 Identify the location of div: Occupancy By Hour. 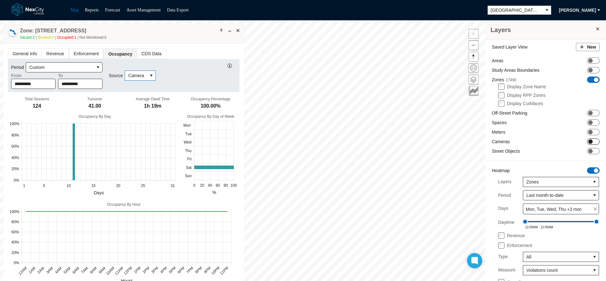
(124, 204).